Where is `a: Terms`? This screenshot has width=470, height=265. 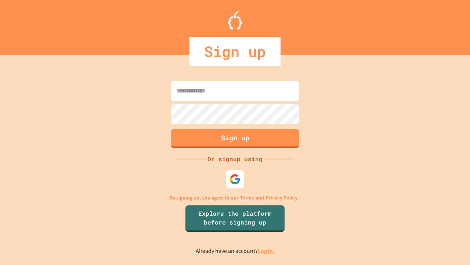 a: Terms is located at coordinates (247, 197).